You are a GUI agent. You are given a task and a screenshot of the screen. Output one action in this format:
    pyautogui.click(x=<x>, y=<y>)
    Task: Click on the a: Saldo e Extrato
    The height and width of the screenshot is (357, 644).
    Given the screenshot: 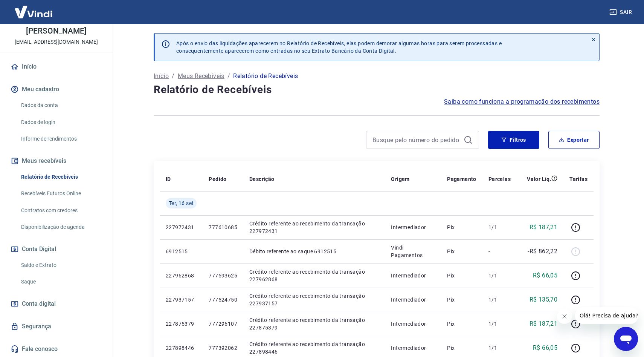 What is the action you would take?
    pyautogui.click(x=61, y=265)
    